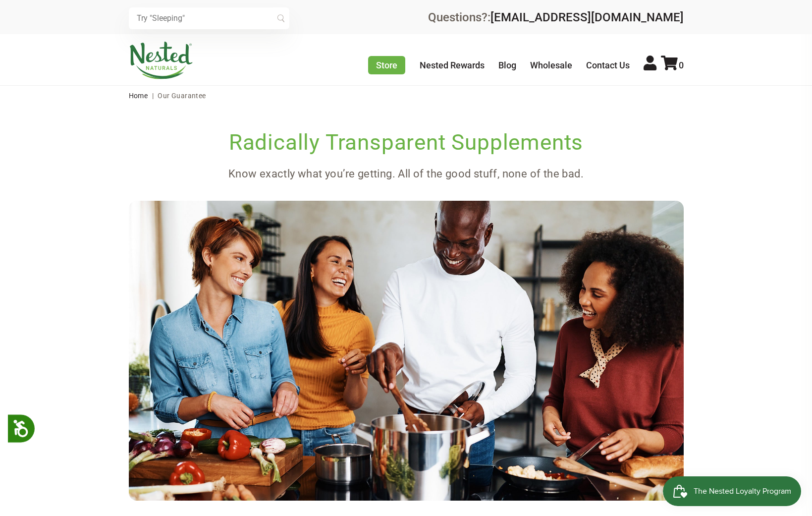  Describe the element at coordinates (555, 18) in the screenshot. I see `div: Questions?:` at that location.